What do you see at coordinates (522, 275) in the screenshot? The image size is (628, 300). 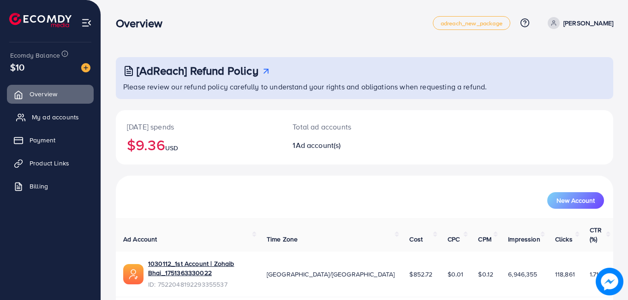 I see `span: 6,946,355` at bounding box center [522, 275].